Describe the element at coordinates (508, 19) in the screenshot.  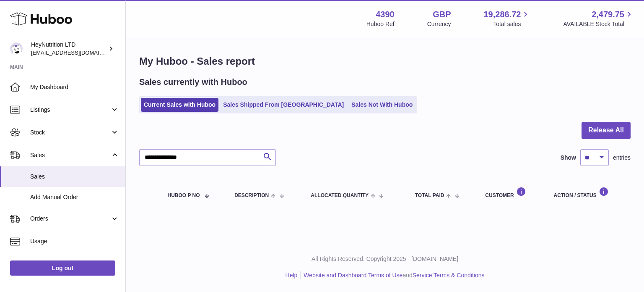
I see `a: 19,286.72 Total sales` at that location.